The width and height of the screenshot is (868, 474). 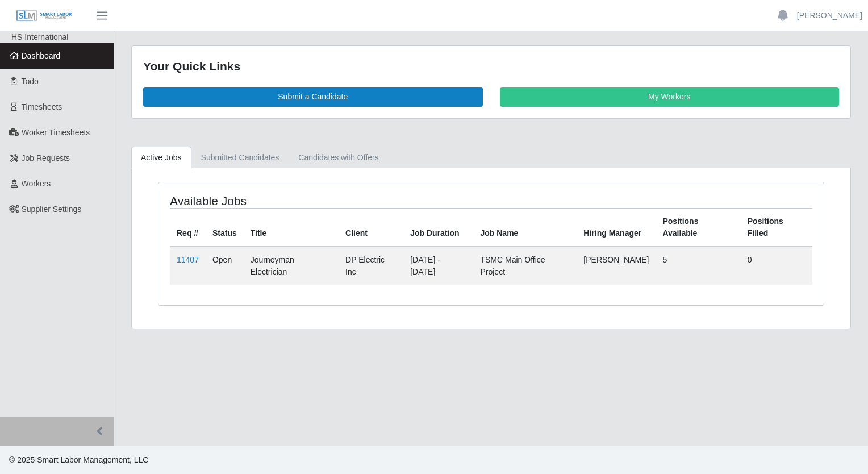 What do you see at coordinates (46, 158) in the screenshot?
I see `span: Job Requests` at bounding box center [46, 158].